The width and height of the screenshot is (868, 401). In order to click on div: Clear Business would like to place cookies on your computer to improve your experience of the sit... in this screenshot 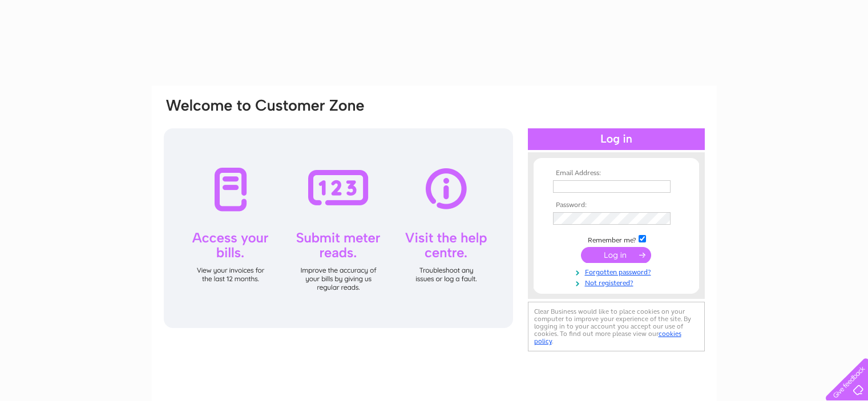, I will do `click(616, 327)`.